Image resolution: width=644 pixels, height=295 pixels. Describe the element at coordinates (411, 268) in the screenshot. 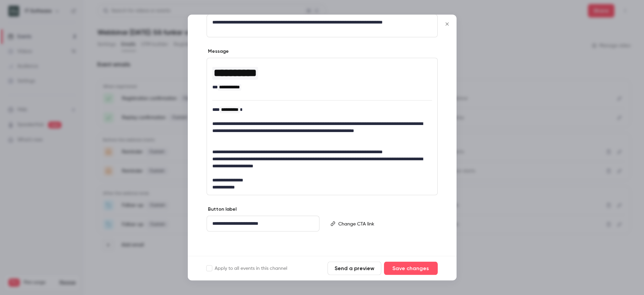

I see `button: Save changes` at that location.